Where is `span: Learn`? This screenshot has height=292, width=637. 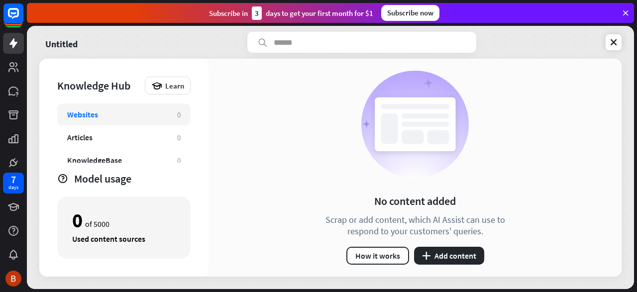
span: Learn is located at coordinates (175, 86).